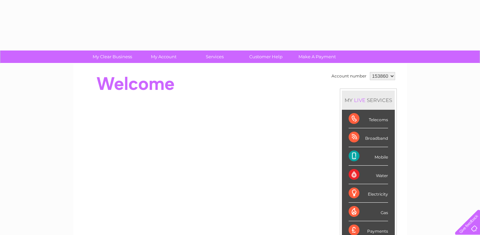  Describe the element at coordinates (360, 100) in the screenshot. I see `div: LIVE` at that location.